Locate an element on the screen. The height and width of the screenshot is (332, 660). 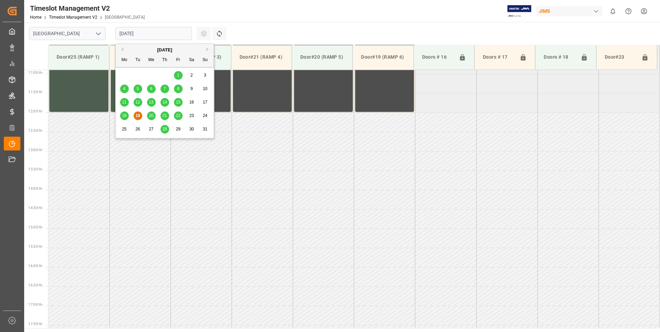
span: 17 is located at coordinates (205, 102).